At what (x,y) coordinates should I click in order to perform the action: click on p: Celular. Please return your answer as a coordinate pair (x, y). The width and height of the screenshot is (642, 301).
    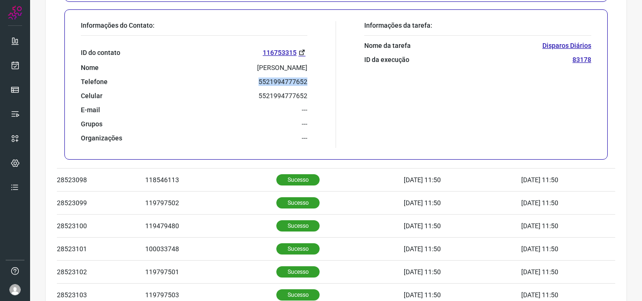
    Looking at the image, I should click on (92, 96).